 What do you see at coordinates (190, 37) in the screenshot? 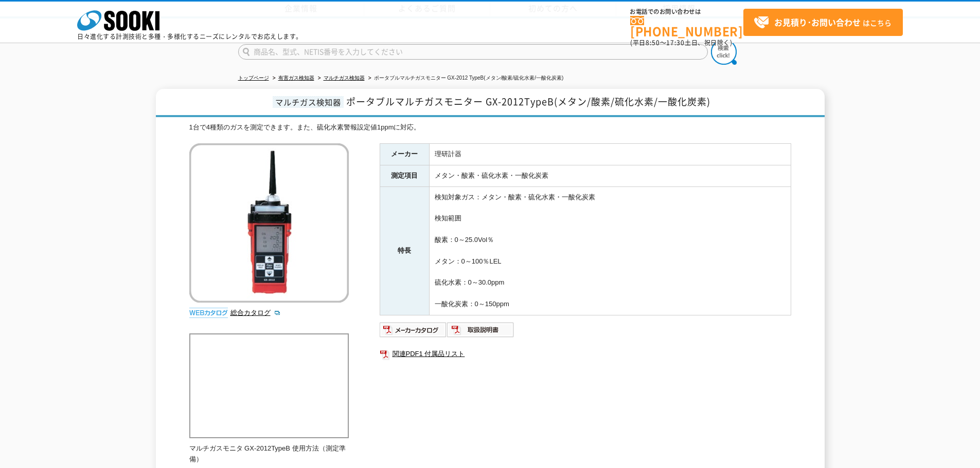
I see `p: 日々進化する計測技術と多種・多様化するニーズにレンタルでお応えします。` at bounding box center [190, 37].